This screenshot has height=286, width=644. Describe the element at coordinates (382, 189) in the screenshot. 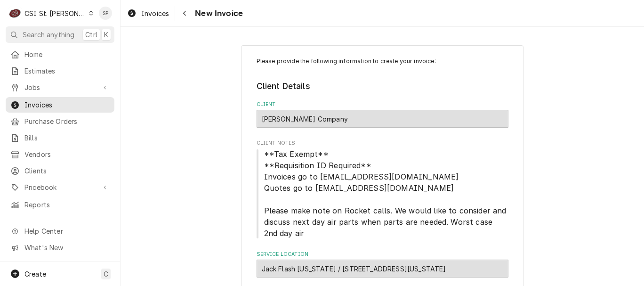

I see `div: Client Notes` at that location.